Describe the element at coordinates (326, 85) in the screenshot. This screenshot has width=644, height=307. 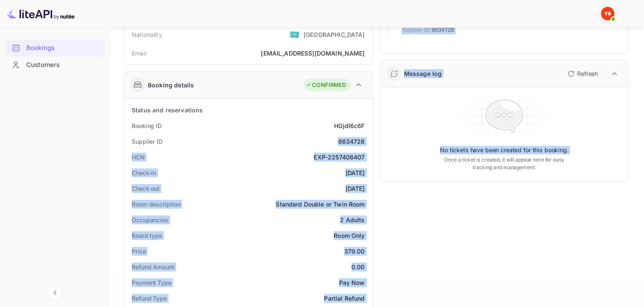
I see `div: CONFIRMED` at that location.